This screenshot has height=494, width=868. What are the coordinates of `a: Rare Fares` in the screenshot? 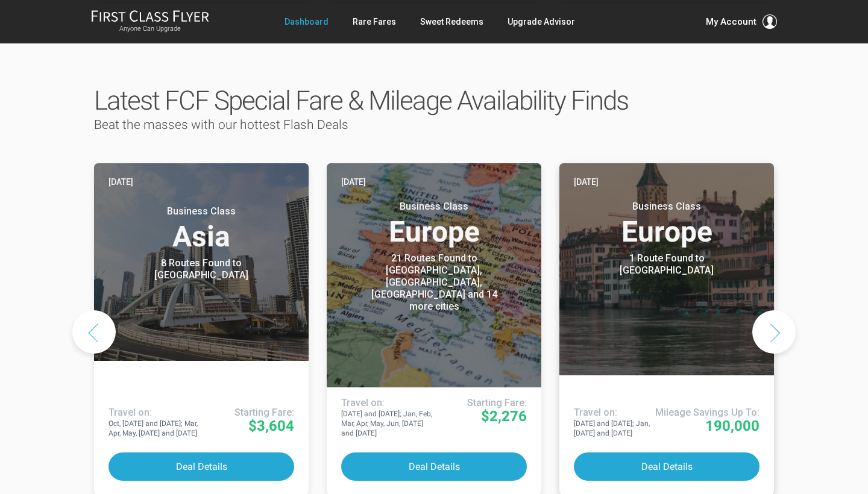 It's located at (374, 22).